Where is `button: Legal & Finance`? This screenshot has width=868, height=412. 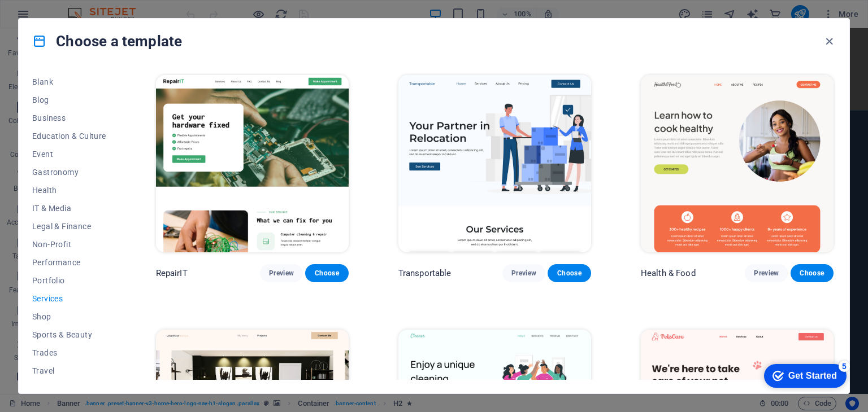
button: Legal & Finance is located at coordinates (69, 227).